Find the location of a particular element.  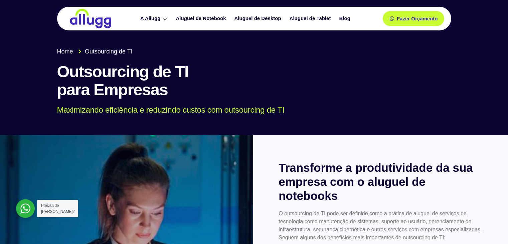

span: Outsourcing de TI is located at coordinates (108, 51).